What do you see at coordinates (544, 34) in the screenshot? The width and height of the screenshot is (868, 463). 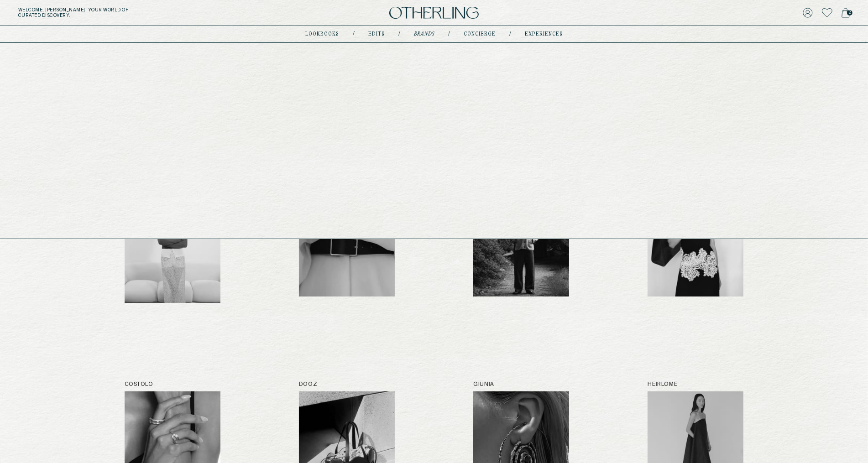 I see `a: experiences` at bounding box center [544, 34].